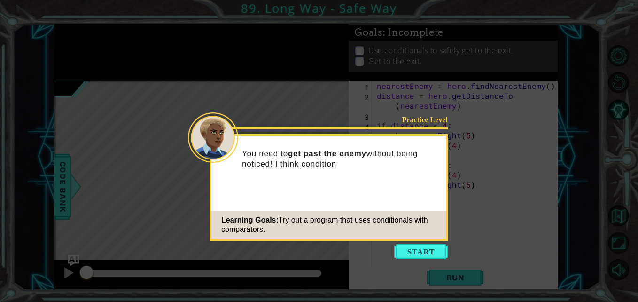  Describe the element at coordinates (421, 251) in the screenshot. I see `button: Start` at that location.